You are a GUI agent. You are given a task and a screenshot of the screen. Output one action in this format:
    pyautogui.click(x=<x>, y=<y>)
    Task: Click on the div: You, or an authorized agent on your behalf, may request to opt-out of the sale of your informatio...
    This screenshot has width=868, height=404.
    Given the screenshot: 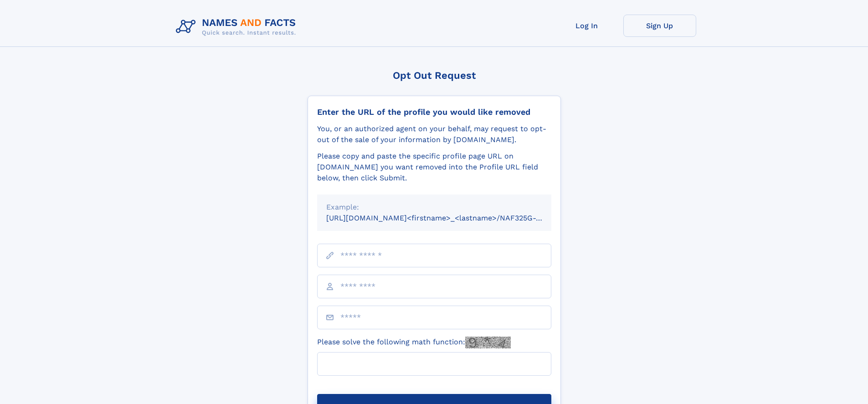 What is the action you would take?
    pyautogui.click(x=434, y=135)
    